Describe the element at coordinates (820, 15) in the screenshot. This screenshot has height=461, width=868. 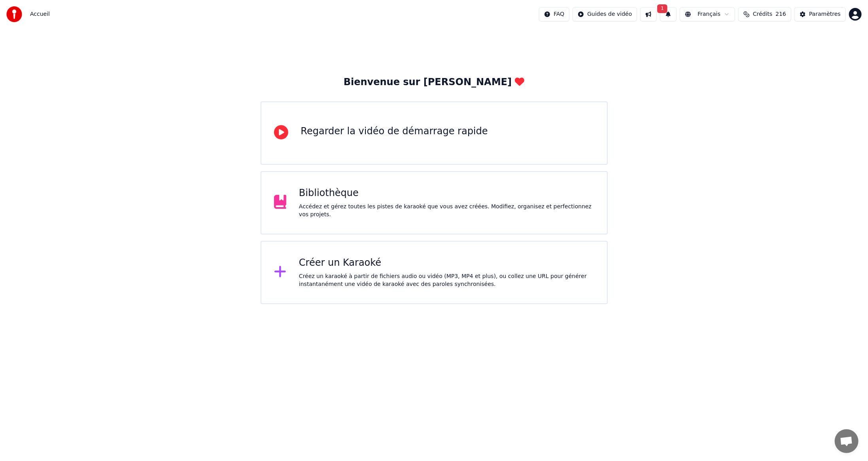
I see `button: Paramètres` at that location.